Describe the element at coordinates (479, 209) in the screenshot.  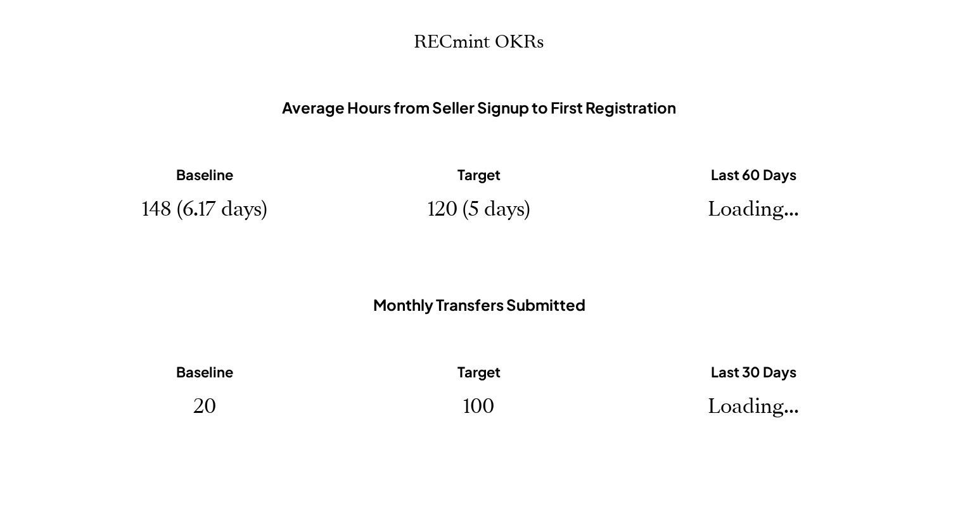
I see `h2: 120 (5 days)` at that location.